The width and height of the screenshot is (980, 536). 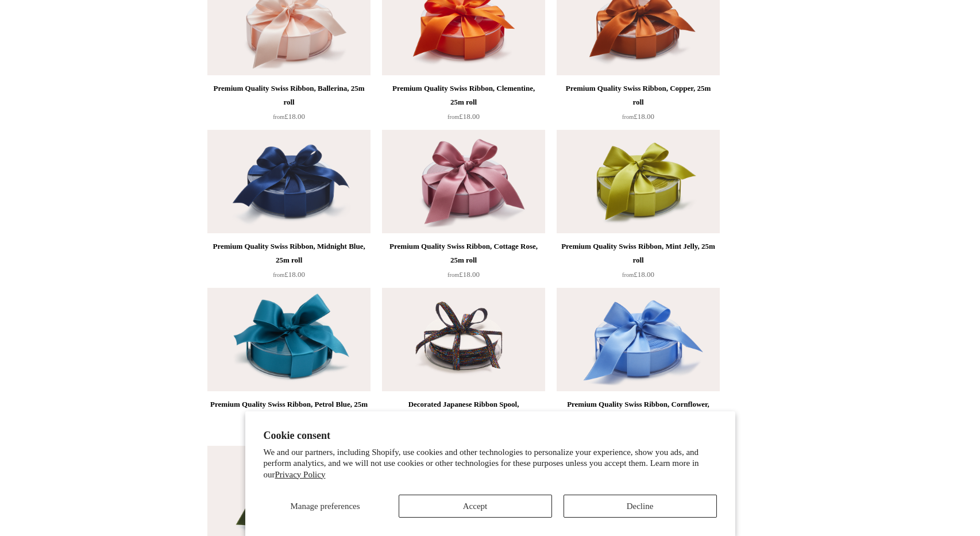 I want to click on div: Premium Quality Swiss Ribbon, Midnight Blue, 25m roll, so click(x=289, y=253).